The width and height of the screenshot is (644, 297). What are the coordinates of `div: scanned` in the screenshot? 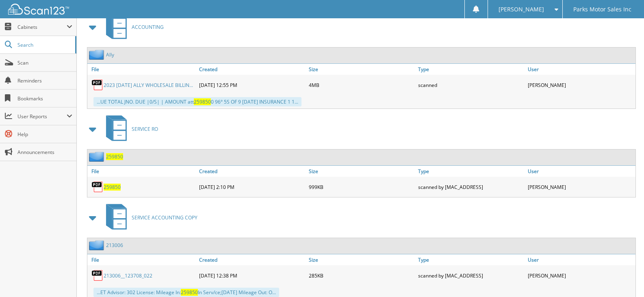 It's located at (470, 84).